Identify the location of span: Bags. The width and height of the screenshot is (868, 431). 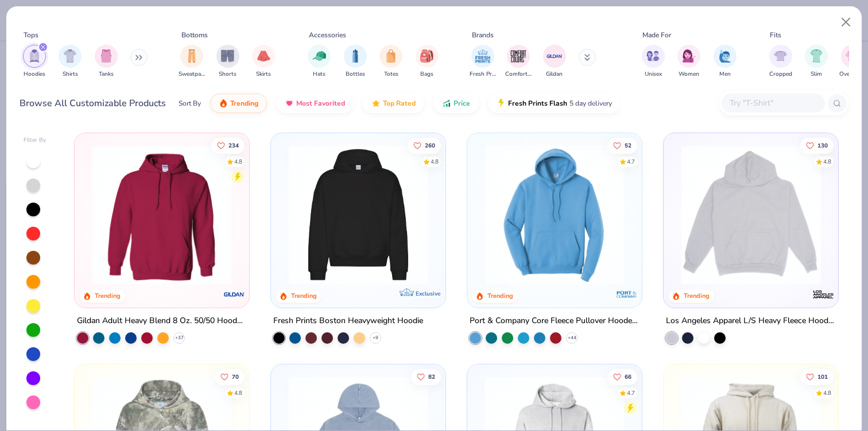
(427, 74).